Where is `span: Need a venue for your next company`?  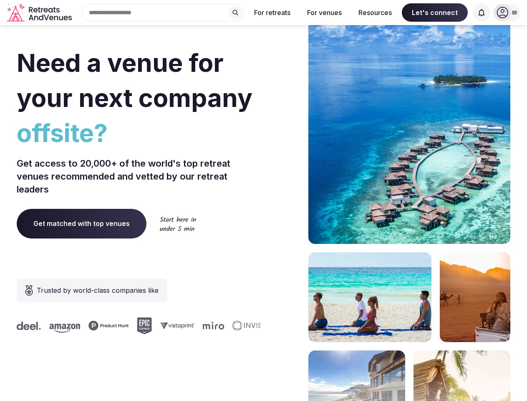
span: Need a venue for your next company is located at coordinates (134, 80).